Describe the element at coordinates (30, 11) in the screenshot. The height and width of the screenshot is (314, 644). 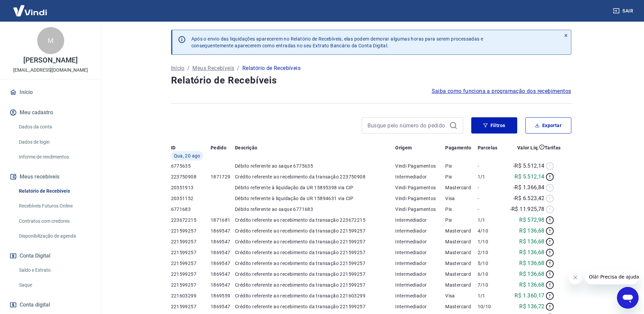
I see `img: Vindi` at that location.